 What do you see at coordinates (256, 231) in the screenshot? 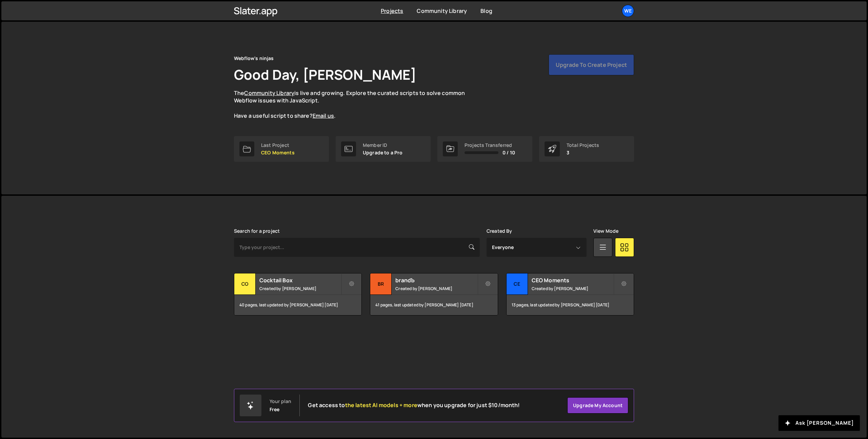
I see `label: Search for a project` at bounding box center [256, 231].